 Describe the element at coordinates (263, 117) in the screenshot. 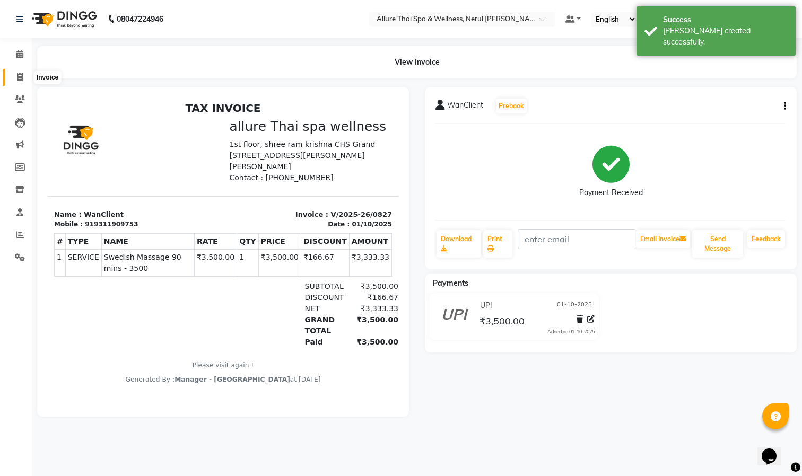

I see `p: Invoice : V/2025-26/0827` at that location.